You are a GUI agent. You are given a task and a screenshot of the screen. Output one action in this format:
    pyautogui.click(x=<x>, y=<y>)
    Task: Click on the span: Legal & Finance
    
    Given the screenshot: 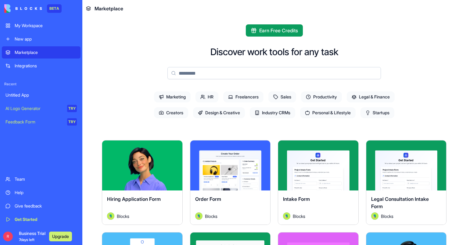 What is the action you would take?
    pyautogui.click(x=371, y=97)
    